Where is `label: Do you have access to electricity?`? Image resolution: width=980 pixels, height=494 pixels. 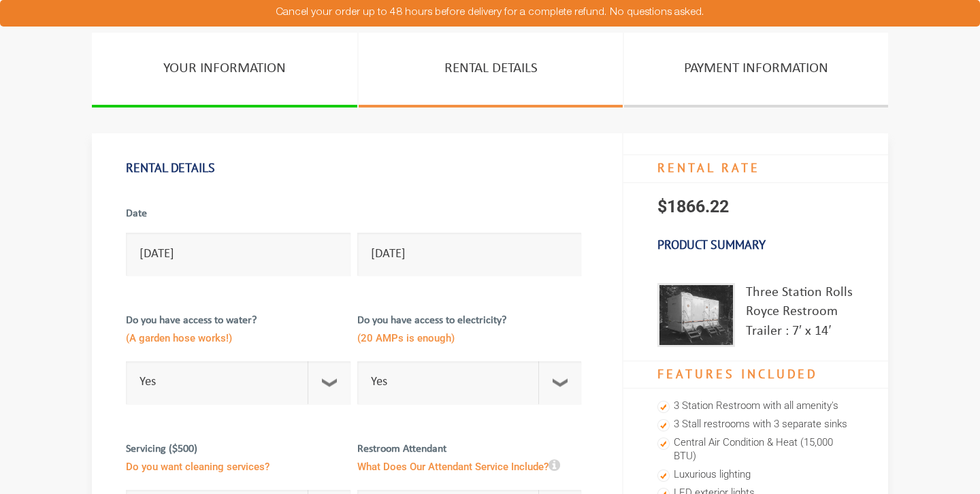
label: Do you have access to electricity? is located at coordinates (470, 336).